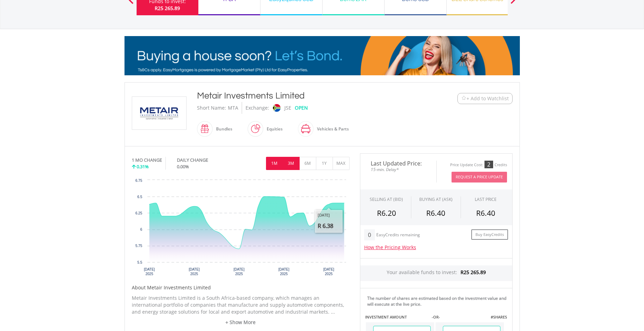  I want to click on div: Credits, so click(501, 165).